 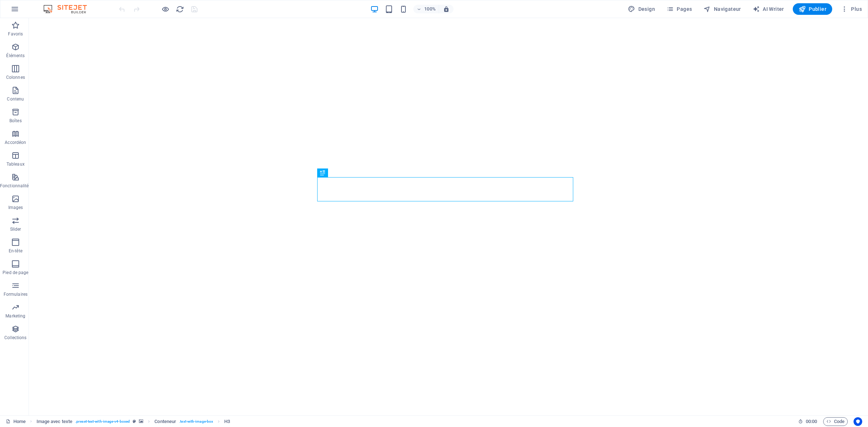 What do you see at coordinates (722, 9) in the screenshot?
I see `button: Navigateur` at bounding box center [722, 9].